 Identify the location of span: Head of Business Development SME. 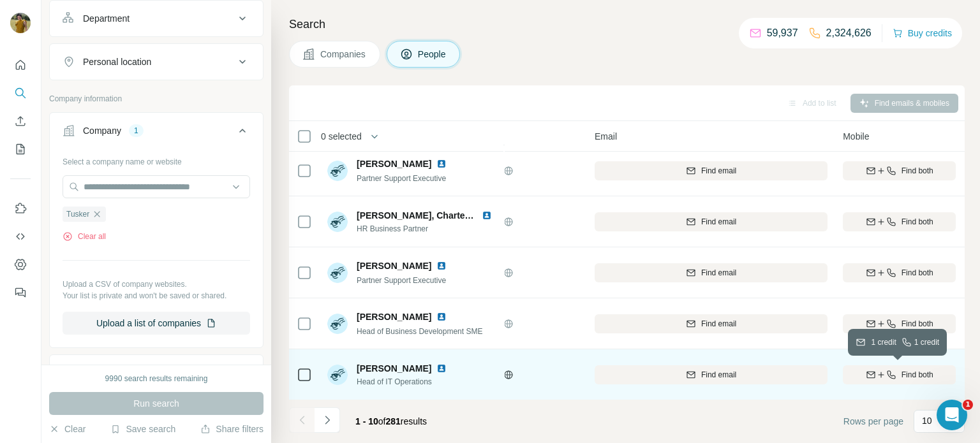
(419, 331).